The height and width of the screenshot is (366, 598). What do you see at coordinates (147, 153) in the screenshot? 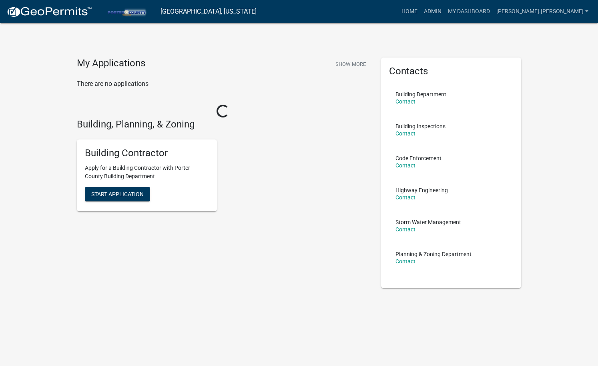
I see `h5: Building Contractor` at bounding box center [147, 153].